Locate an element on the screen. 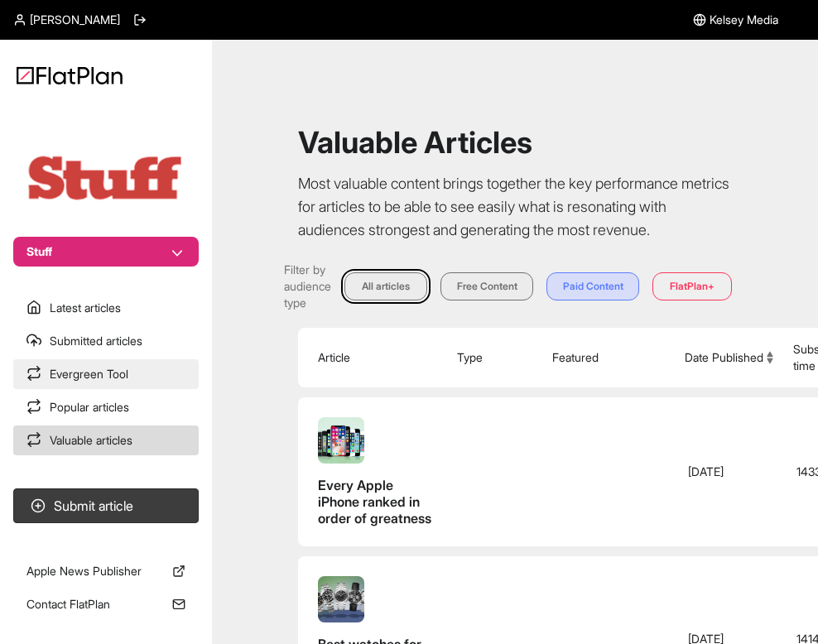 This screenshot has height=644, width=818. th: Article is located at coordinates (373, 358).